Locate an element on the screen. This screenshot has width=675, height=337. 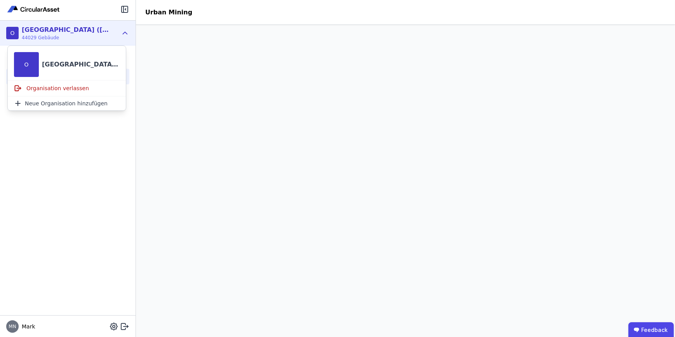
span: Neue Organisation hinzufügen is located at coordinates (66, 103).